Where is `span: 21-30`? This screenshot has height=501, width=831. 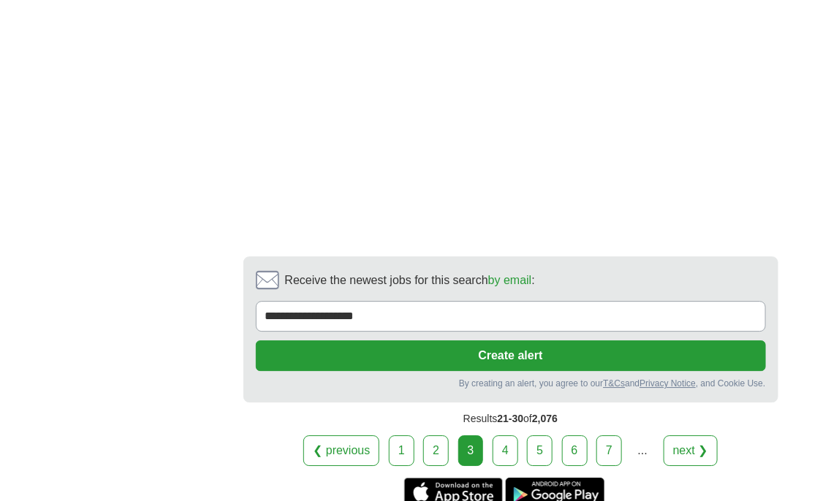
span: 21-30 is located at coordinates (511, 419).